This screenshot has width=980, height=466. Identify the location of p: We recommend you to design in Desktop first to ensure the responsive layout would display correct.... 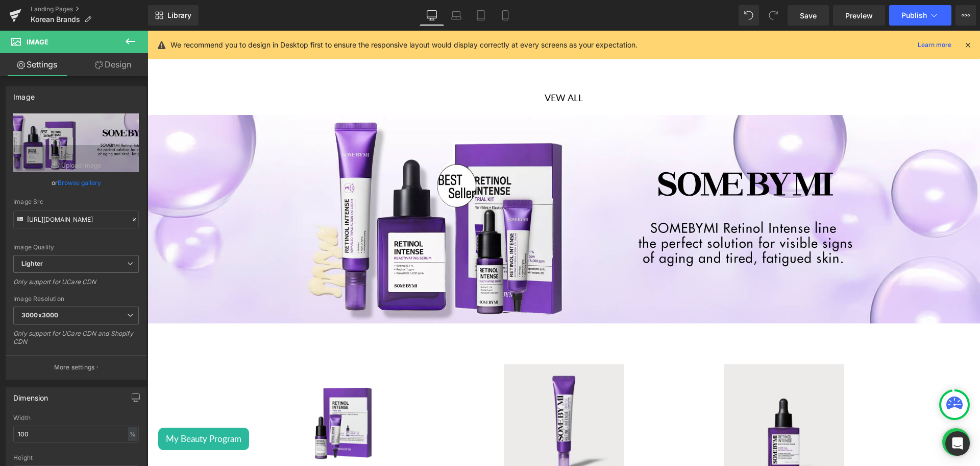
(403, 45).